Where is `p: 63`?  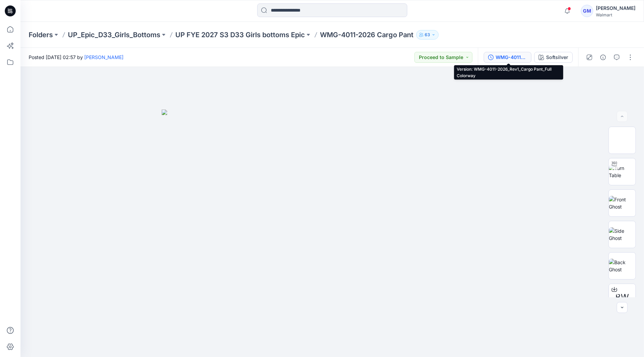
p: 63 is located at coordinates (428, 35).